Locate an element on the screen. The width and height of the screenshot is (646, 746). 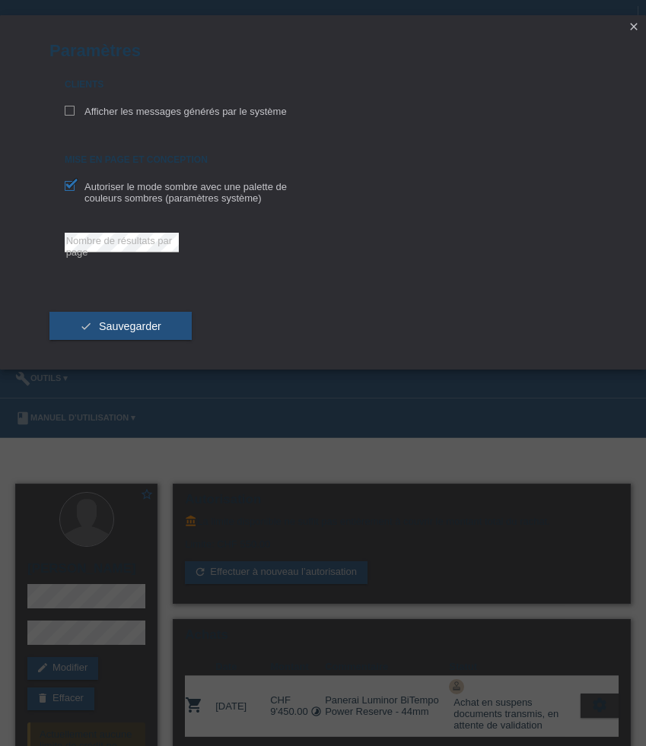
h1: Paramètres is located at coordinates (323, 50).